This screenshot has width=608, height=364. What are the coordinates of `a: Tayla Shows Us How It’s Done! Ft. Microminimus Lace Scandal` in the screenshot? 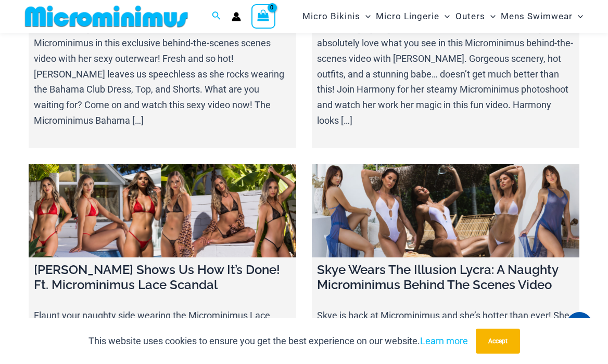 It's located at (163, 211).